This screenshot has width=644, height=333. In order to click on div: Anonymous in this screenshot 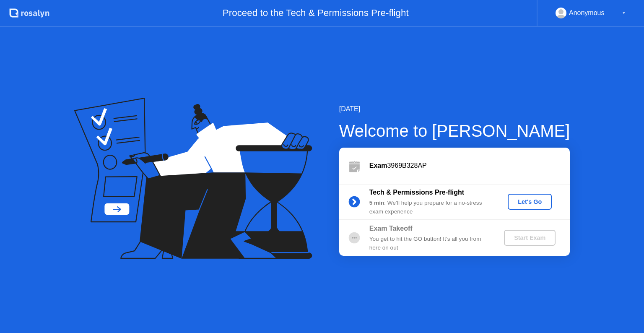, I will do `click(586, 13)`.